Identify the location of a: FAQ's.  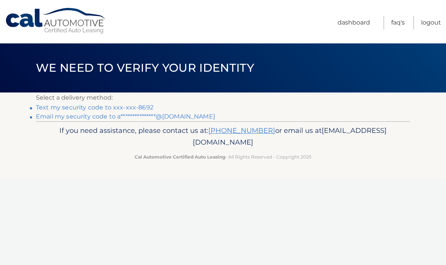
(398, 23).